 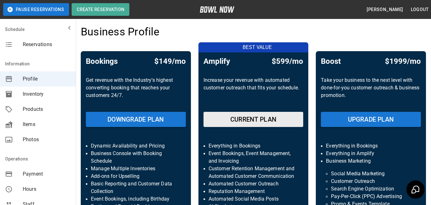 What do you see at coordinates (419, 9) in the screenshot?
I see `button: Logout` at bounding box center [419, 9].